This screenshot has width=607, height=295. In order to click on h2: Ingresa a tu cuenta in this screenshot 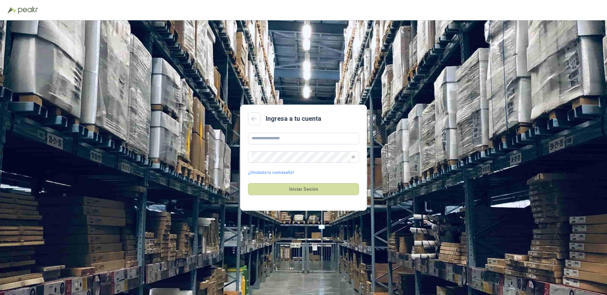, I will do `click(293, 118)`.